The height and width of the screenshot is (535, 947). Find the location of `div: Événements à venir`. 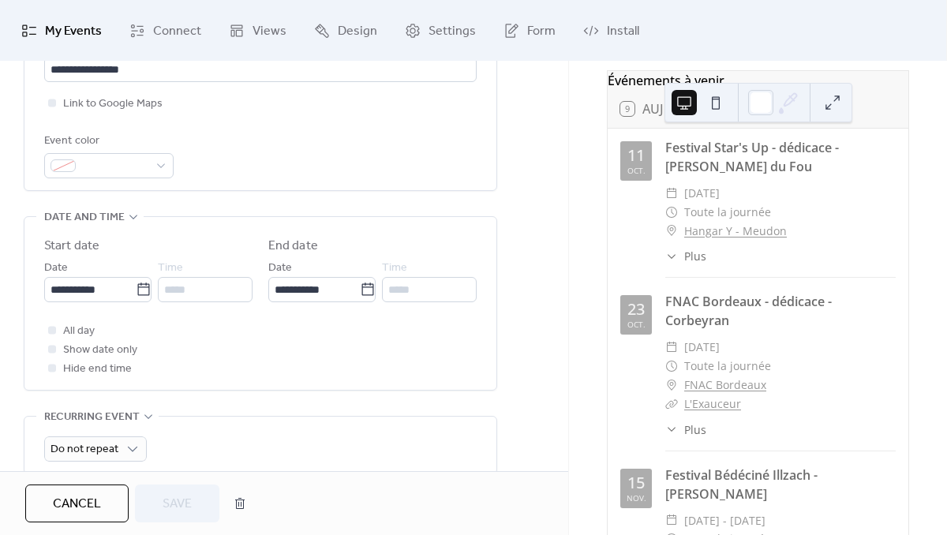

div: Événements à venir is located at coordinates (757, 80).